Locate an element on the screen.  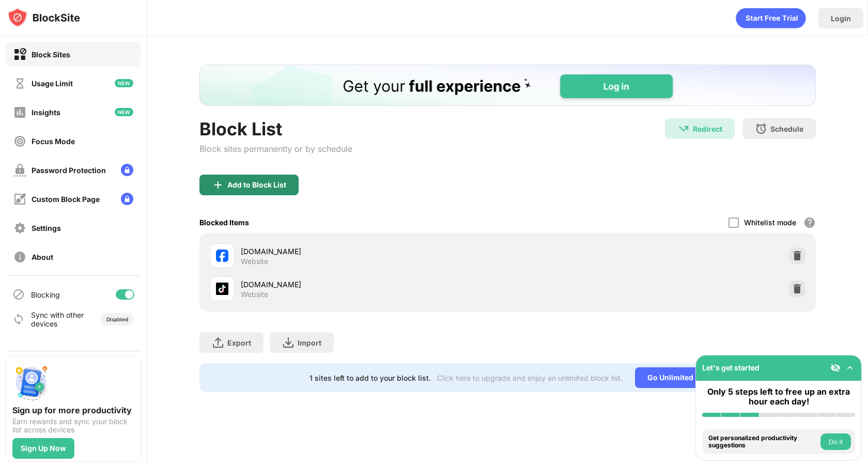
div: Get personalized productivity suggestions is located at coordinates (763, 442).